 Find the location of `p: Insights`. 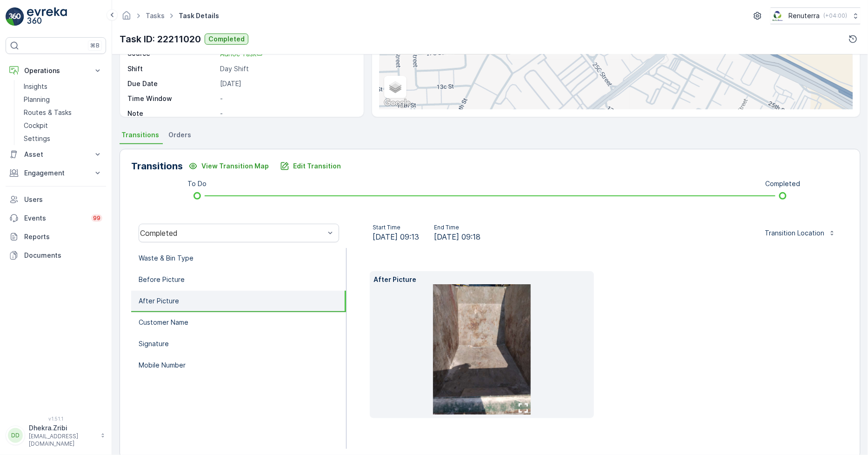

p: Insights is located at coordinates (35, 86).